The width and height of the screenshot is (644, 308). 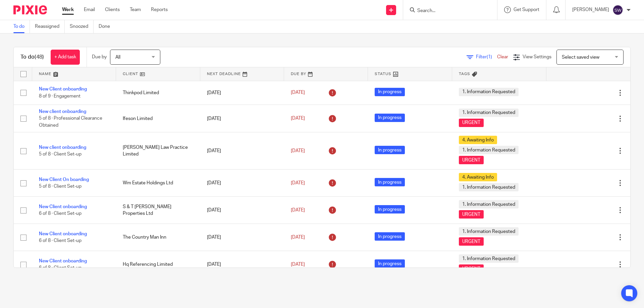 What do you see at coordinates (68, 10) in the screenshot?
I see `a: Work` at bounding box center [68, 10].